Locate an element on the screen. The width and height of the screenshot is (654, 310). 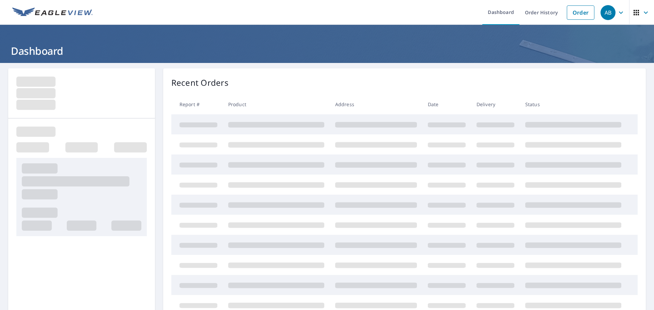
img: EV Logo is located at coordinates (52, 13).